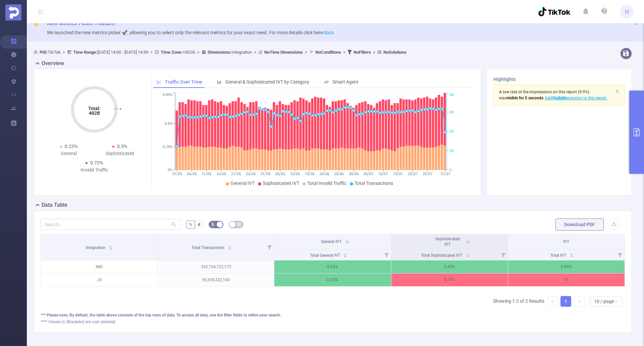  I want to click on li: Next Page, so click(579, 301).